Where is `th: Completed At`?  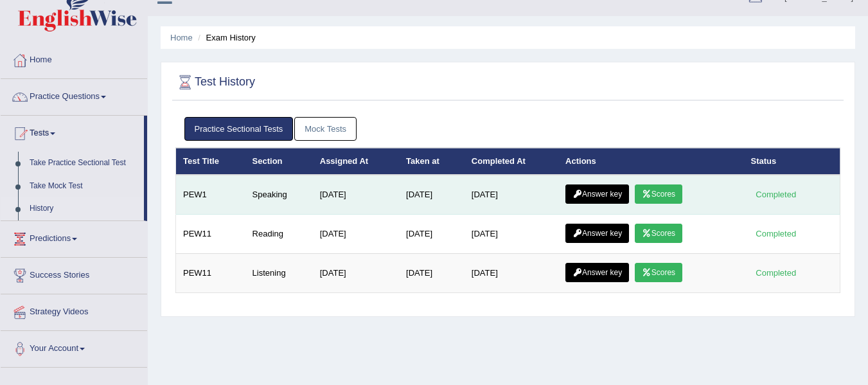 th: Completed At is located at coordinates (511, 161).